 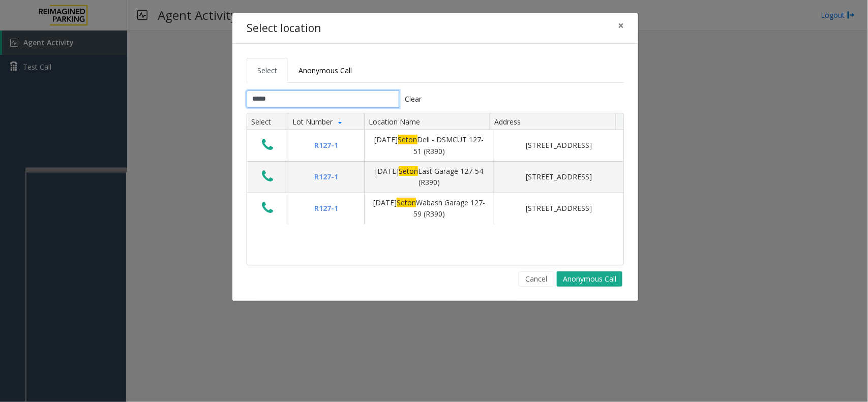 I want to click on th: Select, so click(x=267, y=122).